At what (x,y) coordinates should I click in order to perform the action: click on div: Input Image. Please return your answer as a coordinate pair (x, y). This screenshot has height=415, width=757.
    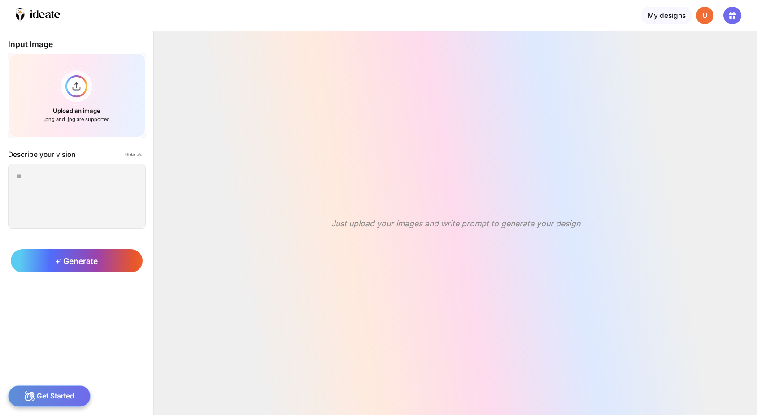
    Looking at the image, I should click on (77, 44).